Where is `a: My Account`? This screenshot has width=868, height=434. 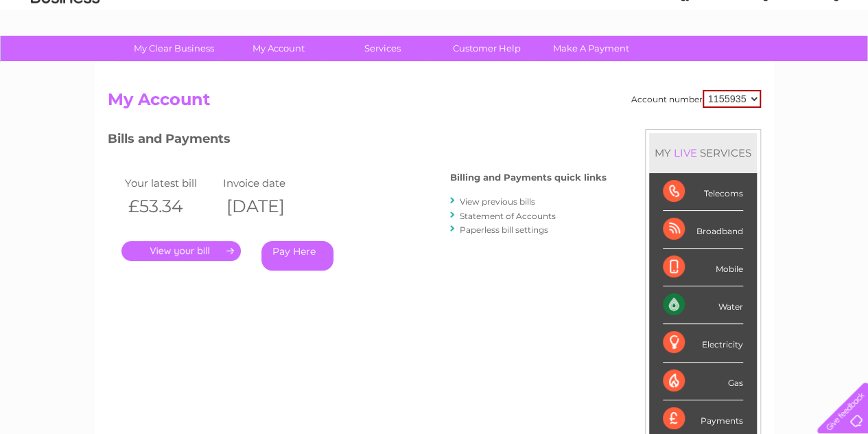
a: My Account is located at coordinates (277, 48).